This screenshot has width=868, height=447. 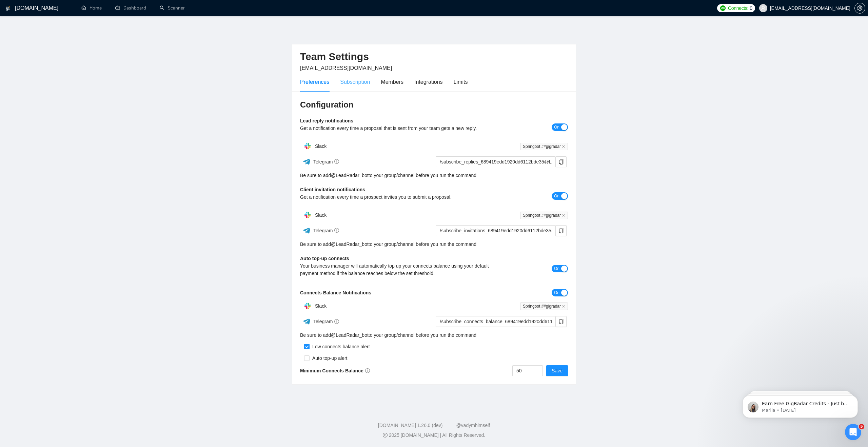 What do you see at coordinates (332, 189) in the screenshot?
I see `b: Client invitation notifications` at bounding box center [332, 189].